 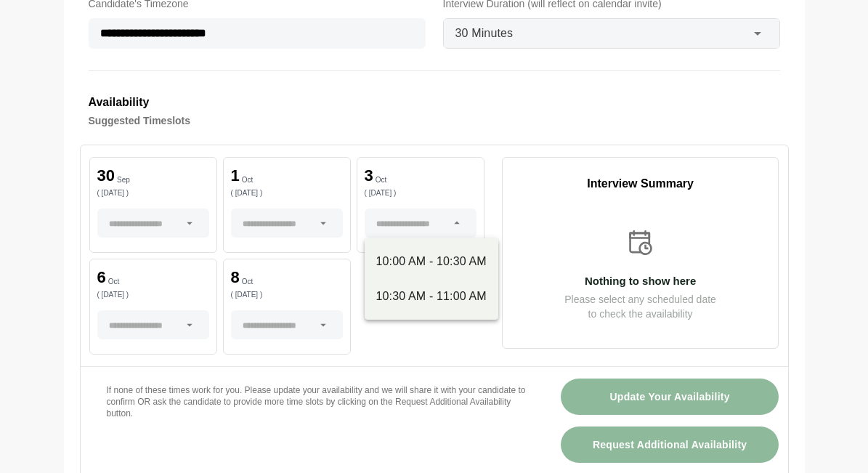 I want to click on p: Nothing to show here, so click(x=641, y=280).